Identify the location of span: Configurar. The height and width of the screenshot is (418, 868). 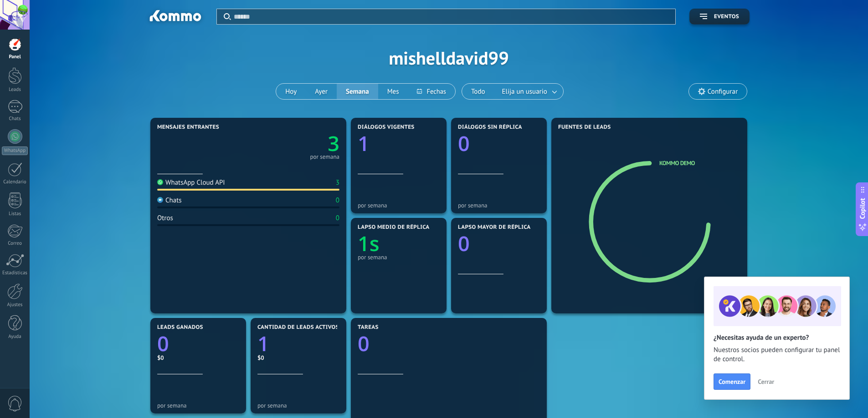
(723, 91).